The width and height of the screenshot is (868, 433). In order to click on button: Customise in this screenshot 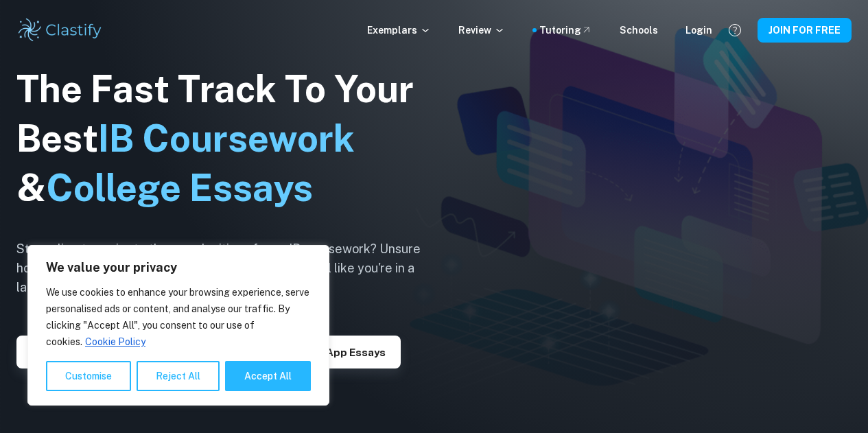, I will do `click(89, 376)`.